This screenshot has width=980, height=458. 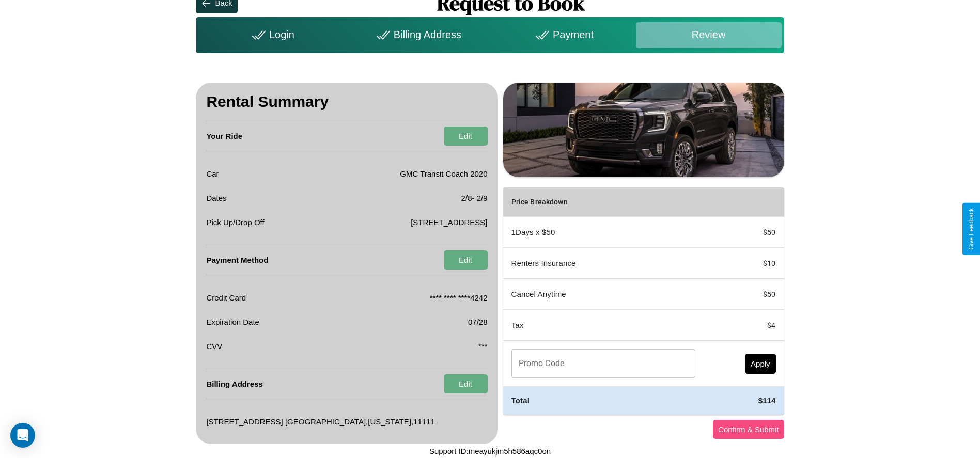 What do you see at coordinates (749, 429) in the screenshot?
I see `button: Confirm & Submit` at bounding box center [749, 429].